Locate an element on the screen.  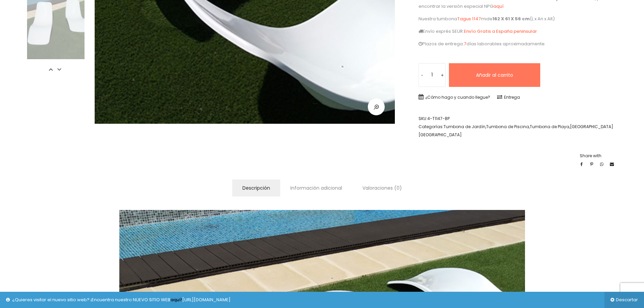
a: Envío Gratis a España peninsular is located at coordinates (500, 31).